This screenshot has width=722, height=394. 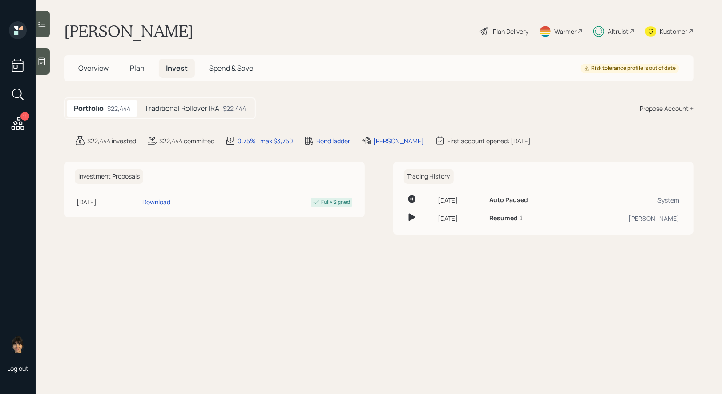 What do you see at coordinates (231, 68) in the screenshot?
I see `span: Spend & Save` at bounding box center [231, 68].